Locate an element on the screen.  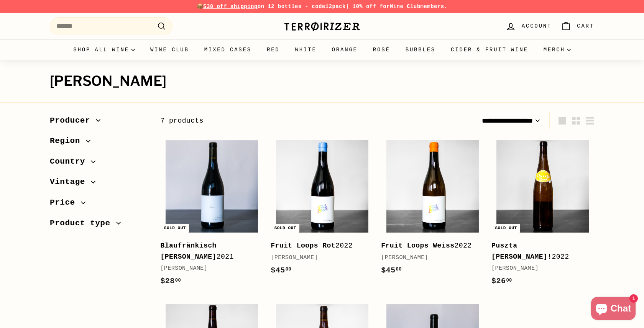
a: Cider & Fruit Wine is located at coordinates (489, 50).